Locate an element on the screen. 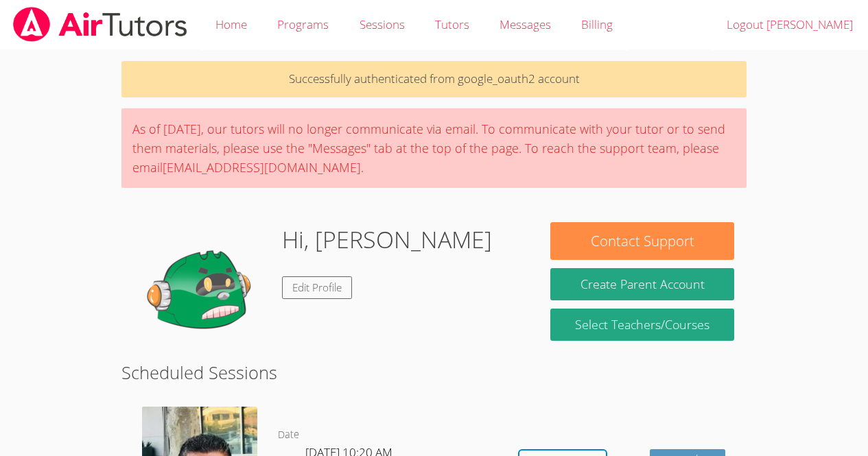 This screenshot has width=868, height=456. img: airtutors_banner-c4298cdbf04f3fff15de1276eac7730deb9818008684d7c2e4769d2f7ddbe033.png is located at coordinates (100, 24).